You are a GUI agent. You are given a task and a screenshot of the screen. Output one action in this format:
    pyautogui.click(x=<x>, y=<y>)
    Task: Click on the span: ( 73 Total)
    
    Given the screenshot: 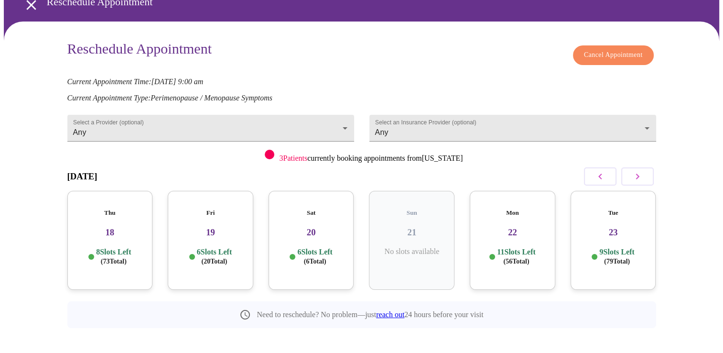 What is the action you would take?
    pyautogui.click(x=114, y=261)
    